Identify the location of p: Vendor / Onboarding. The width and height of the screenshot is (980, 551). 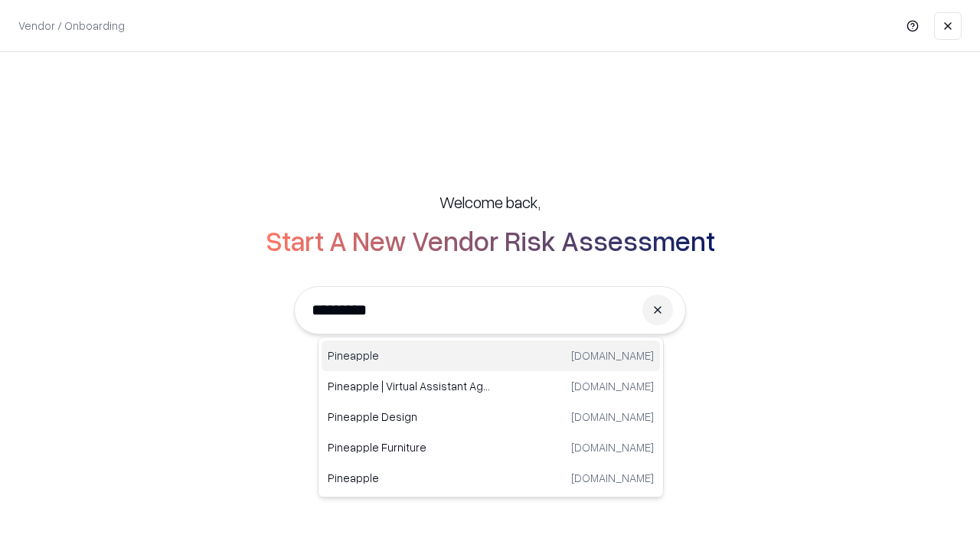
(71, 25).